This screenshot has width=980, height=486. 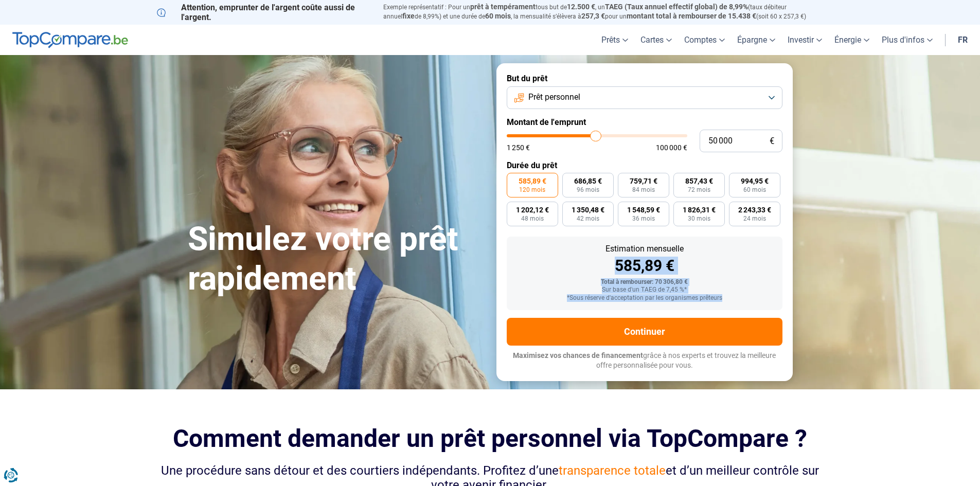 I want to click on div: Estimation mensuelle, so click(x=645, y=248).